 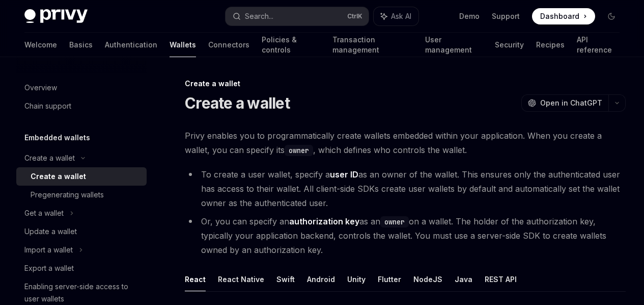 What do you see at coordinates (321, 279) in the screenshot?
I see `button: Android` at bounding box center [321, 279].